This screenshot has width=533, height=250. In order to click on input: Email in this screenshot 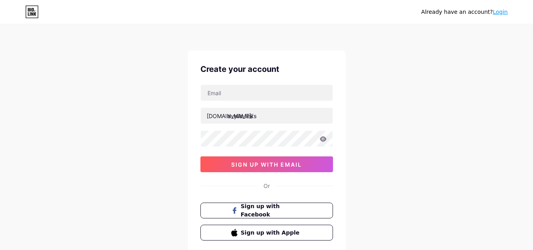, I will do `click(267, 93)`.